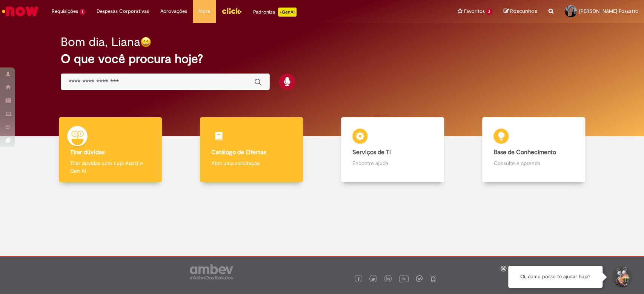 This screenshot has height=294, width=644. Describe the element at coordinates (372, 152) in the screenshot. I see `b: Serviços de TI` at that location.